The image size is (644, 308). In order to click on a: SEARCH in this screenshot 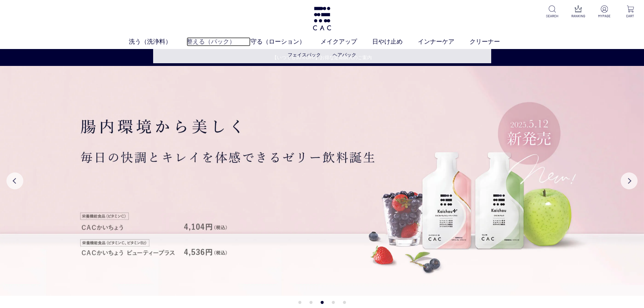, I will do `click(552, 12)`.